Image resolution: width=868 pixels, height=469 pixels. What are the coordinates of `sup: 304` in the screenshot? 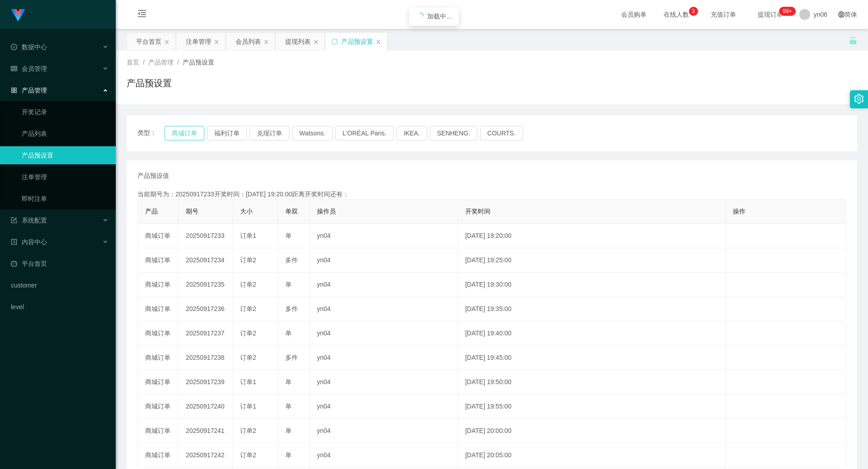 It's located at (786, 11).